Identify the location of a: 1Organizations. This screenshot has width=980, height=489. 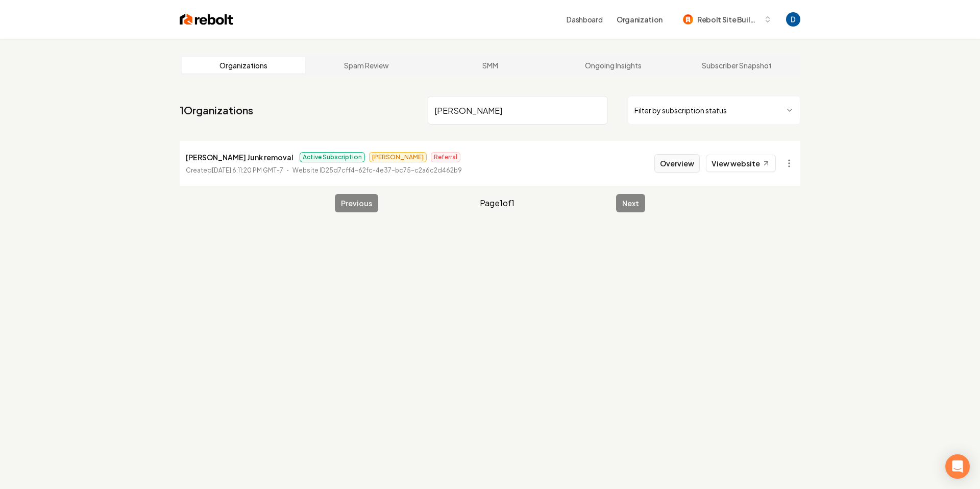
(216, 110).